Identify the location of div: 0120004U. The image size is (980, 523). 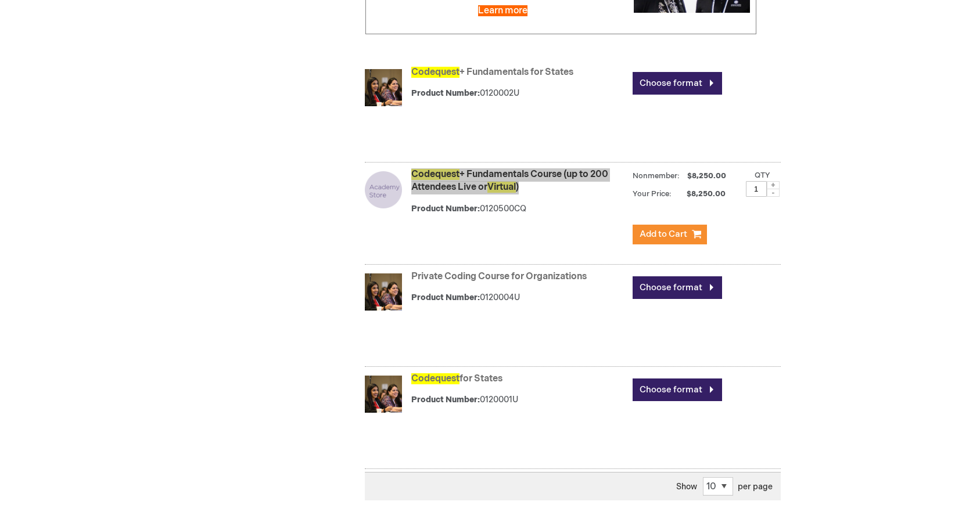
(518, 298).